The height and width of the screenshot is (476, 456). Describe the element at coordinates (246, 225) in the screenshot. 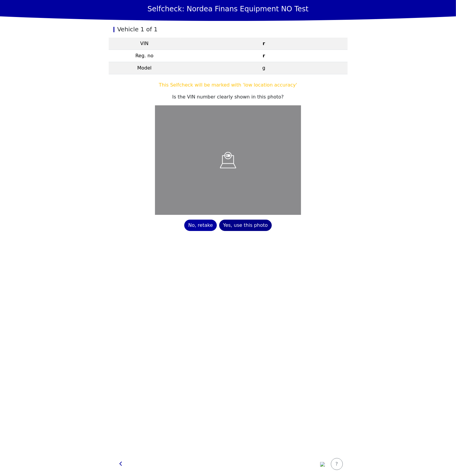

I see `button: Yes, use this photo` at that location.